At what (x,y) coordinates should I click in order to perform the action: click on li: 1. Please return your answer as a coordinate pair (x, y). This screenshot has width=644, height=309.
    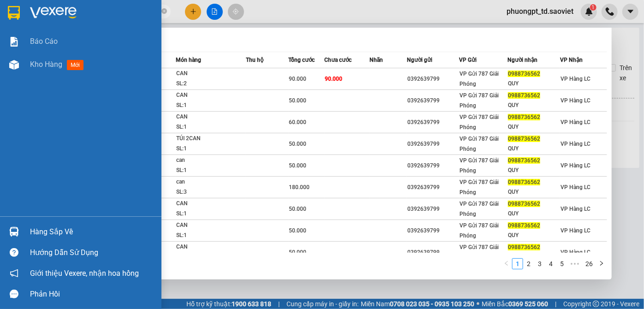
    Looking at the image, I should click on (518, 264).